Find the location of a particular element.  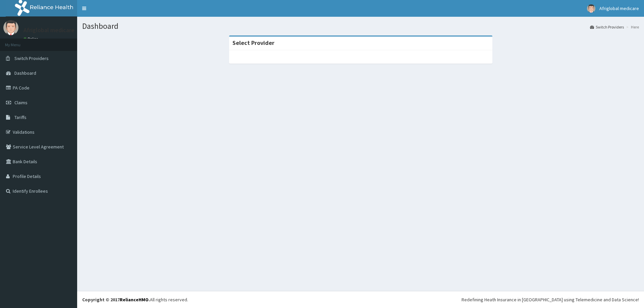

span: Dashboard is located at coordinates (25, 73).